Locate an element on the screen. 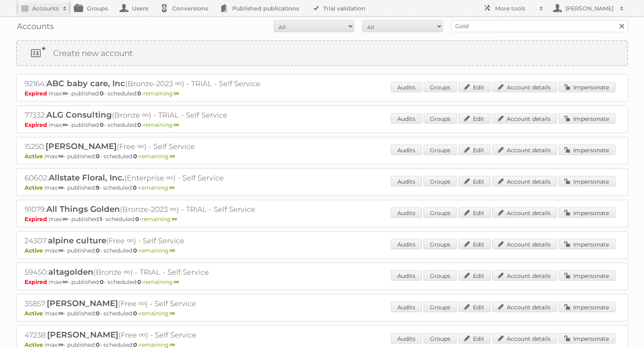 The image size is (644, 348). h2: 35857: (Free ∞) - Self Service is located at coordinates (165, 303).